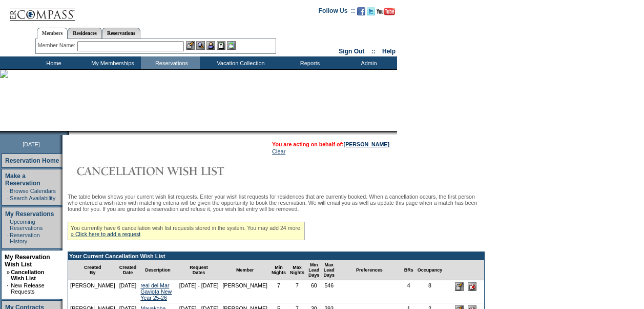  What do you see at coordinates (200, 45) in the screenshot?
I see `img: View` at bounding box center [200, 45].